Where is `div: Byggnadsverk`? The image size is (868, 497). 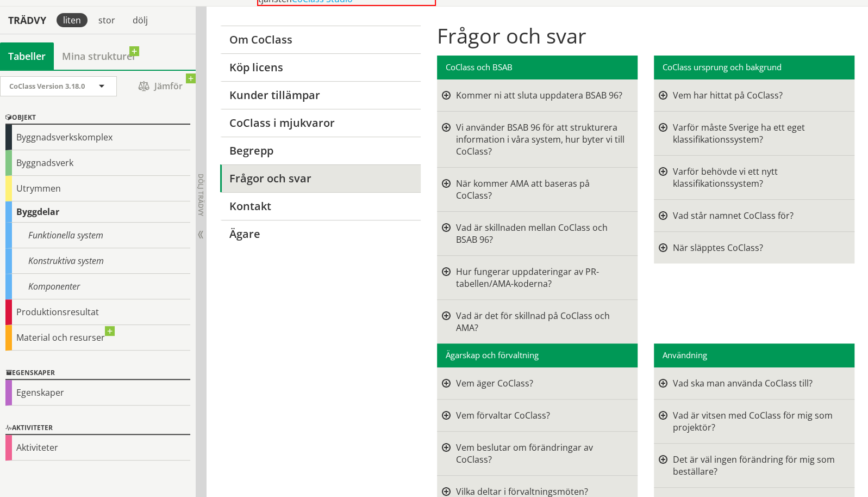 div: Byggnadsverk is located at coordinates (98, 163).